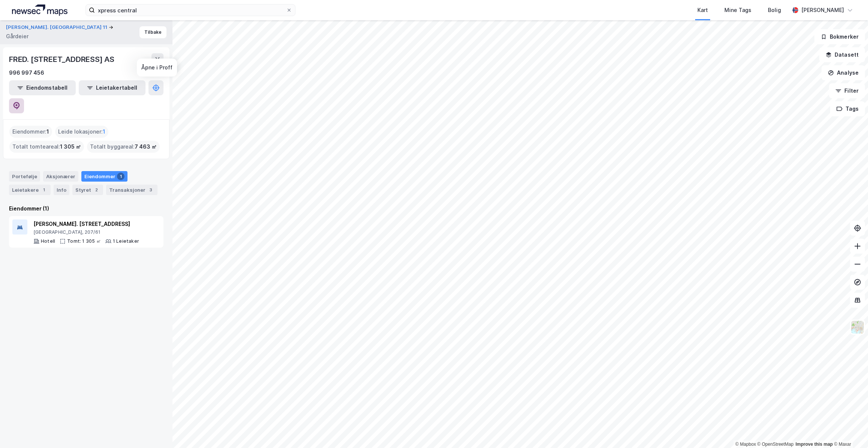  What do you see at coordinates (96, 190) in the screenshot?
I see `div: 2` at bounding box center [96, 190].